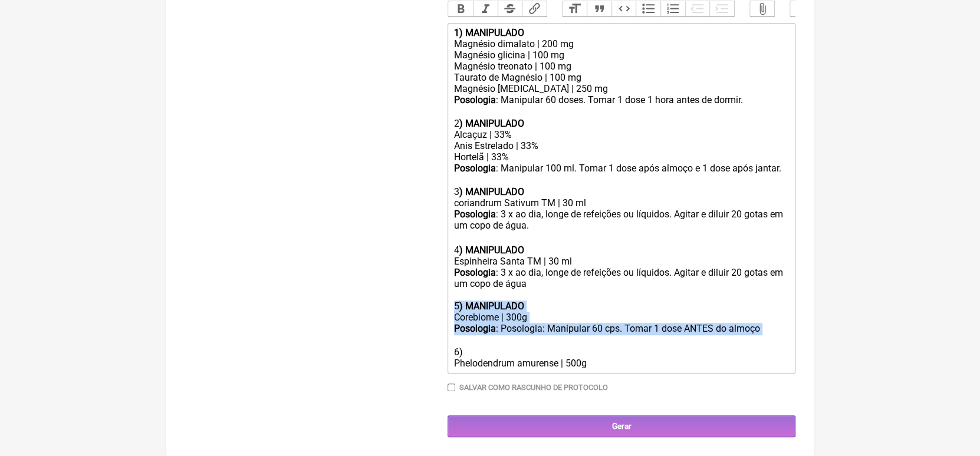 Image resolution: width=980 pixels, height=456 pixels. I want to click on button: Quote, so click(599, 9).